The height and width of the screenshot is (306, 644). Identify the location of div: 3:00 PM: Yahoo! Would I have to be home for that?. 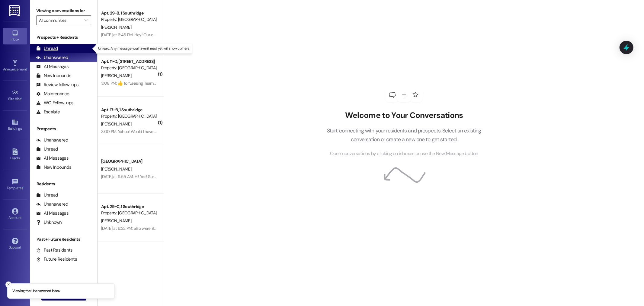
(145, 132).